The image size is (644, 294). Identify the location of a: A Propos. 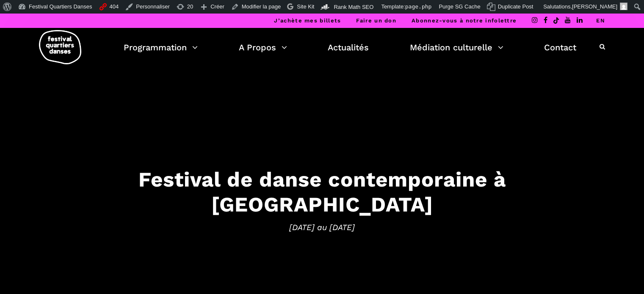
(263, 47).